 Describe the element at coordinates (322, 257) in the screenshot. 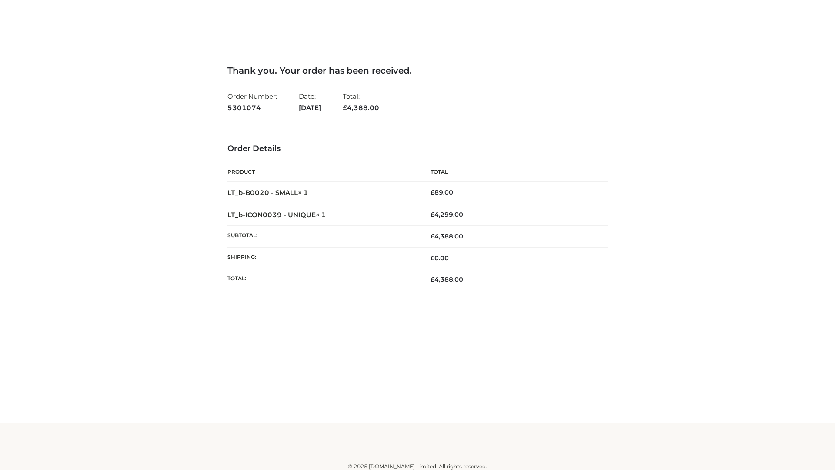

I see `th: Shipping:` at that location.